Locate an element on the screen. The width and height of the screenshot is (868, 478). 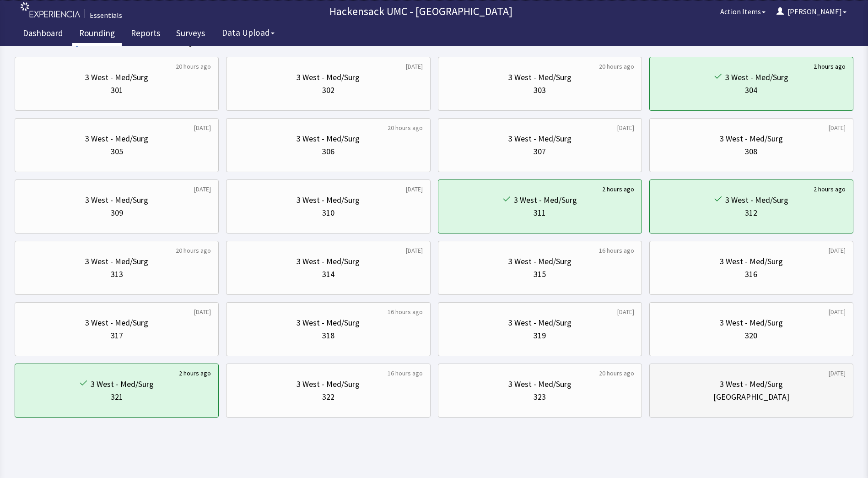
div: 316 is located at coordinates (751, 274).